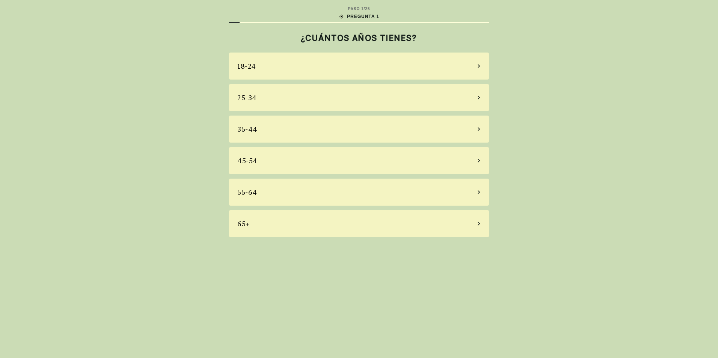 Image resolution: width=718 pixels, height=358 pixels. Describe the element at coordinates (359, 17) in the screenshot. I see `div: PREGUNTA 1` at that location.